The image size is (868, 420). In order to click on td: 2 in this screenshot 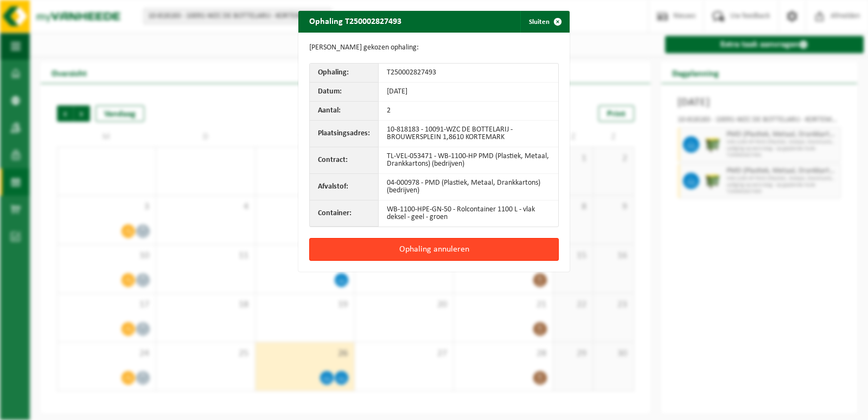, I will do `click(468, 111)`.